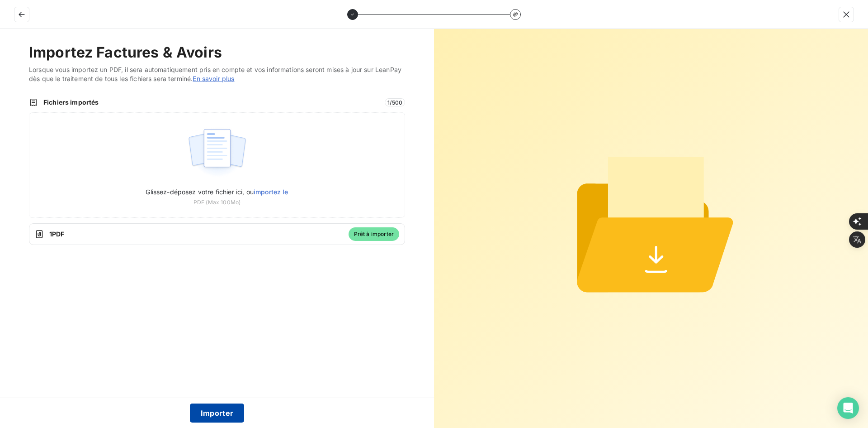 The height and width of the screenshot is (428, 868). Describe the element at coordinates (271, 192) in the screenshot. I see `span: importez le` at that location.